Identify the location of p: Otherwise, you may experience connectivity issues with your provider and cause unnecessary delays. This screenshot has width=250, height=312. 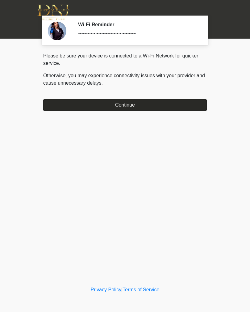
(125, 79).